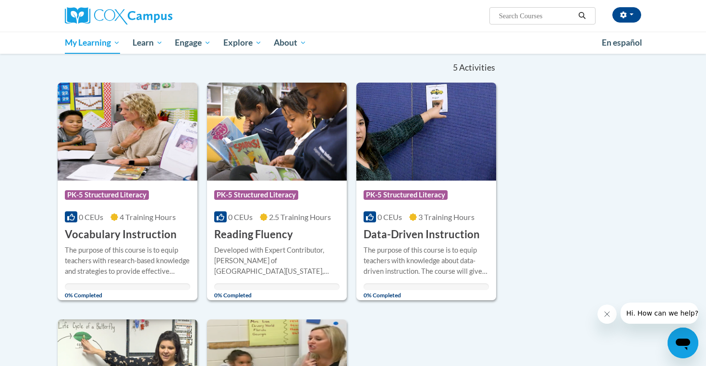 The width and height of the screenshot is (706, 366). Describe the element at coordinates (353, 43) in the screenshot. I see `div: Main menu` at that location.